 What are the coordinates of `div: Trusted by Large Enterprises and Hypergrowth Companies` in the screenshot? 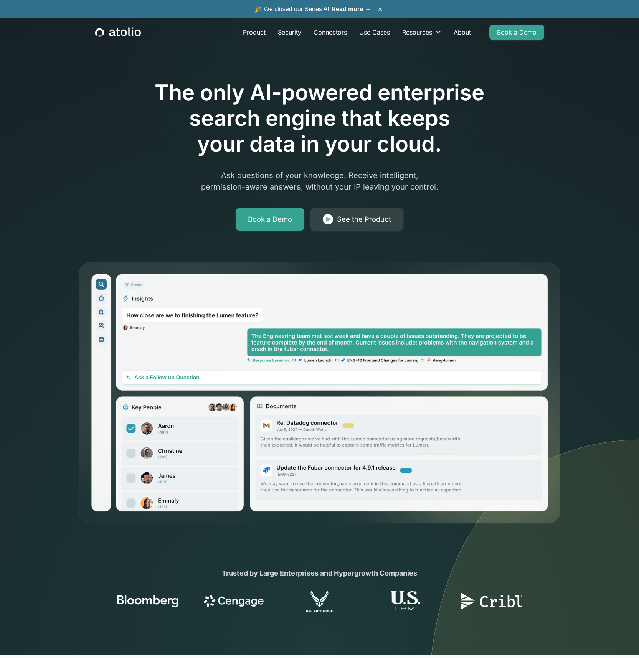 It's located at (319, 573).